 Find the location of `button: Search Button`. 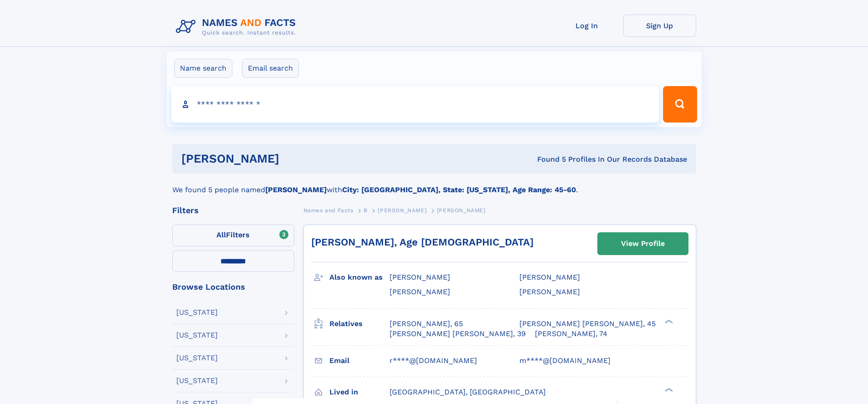

button: Search Button is located at coordinates (680, 104).